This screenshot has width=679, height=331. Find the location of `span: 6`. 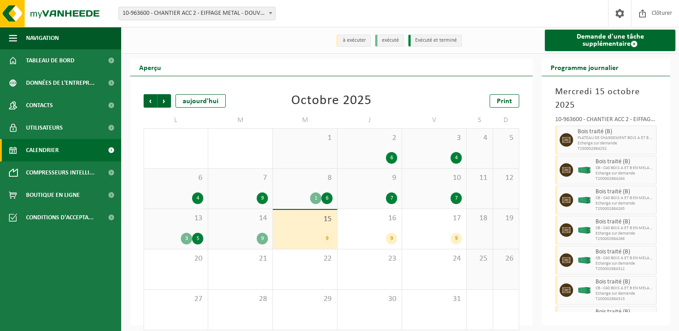

span: 6 is located at coordinates (176, 178).